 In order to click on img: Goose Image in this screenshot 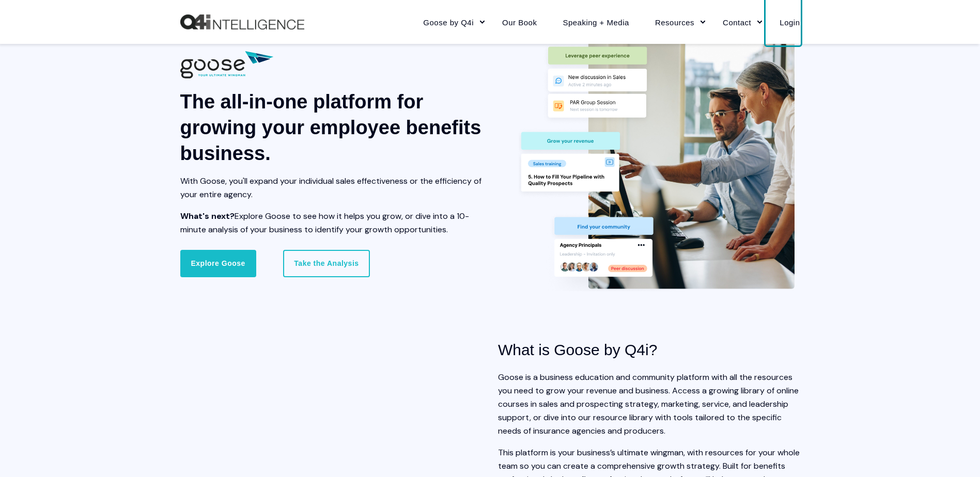, I will do `click(657, 164)`.